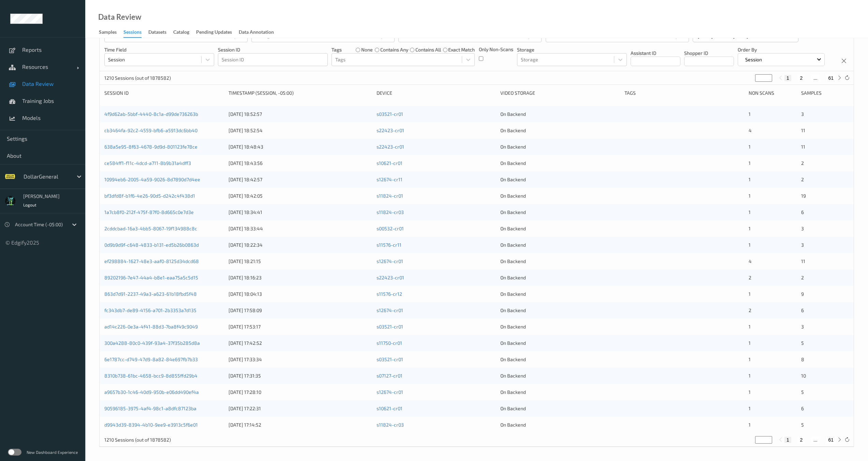  Describe the element at coordinates (787, 78) in the screenshot. I see `button: 1` at that location.